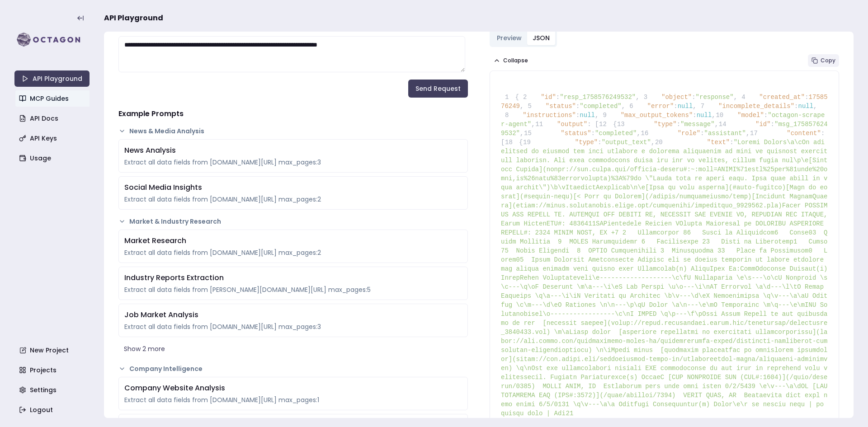 This screenshot has width=868, height=427. What do you see at coordinates (53, 158) in the screenshot?
I see `a: Usage` at bounding box center [53, 158].